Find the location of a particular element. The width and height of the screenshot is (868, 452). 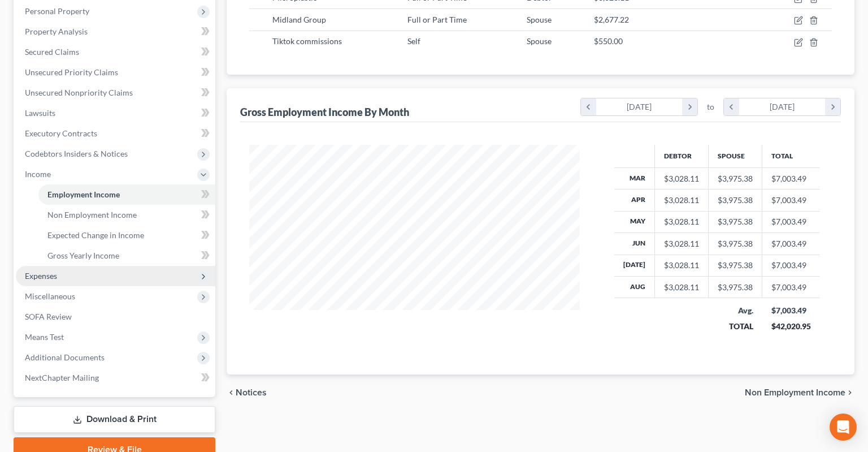

span: Employment Income is located at coordinates (83, 194).